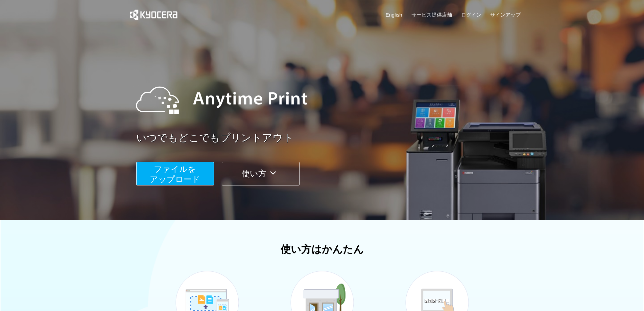  Describe the element at coordinates (175, 174) in the screenshot. I see `span: ファイルを ​​アップロード` at that location.